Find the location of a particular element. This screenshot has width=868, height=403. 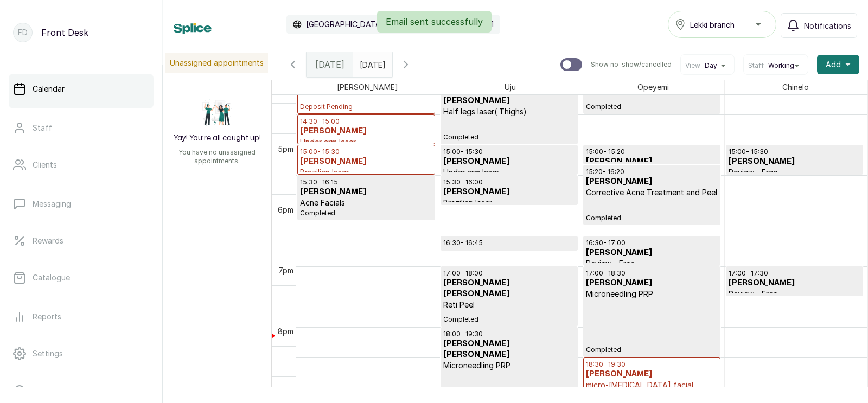

p: Support is located at coordinates (47, 391).